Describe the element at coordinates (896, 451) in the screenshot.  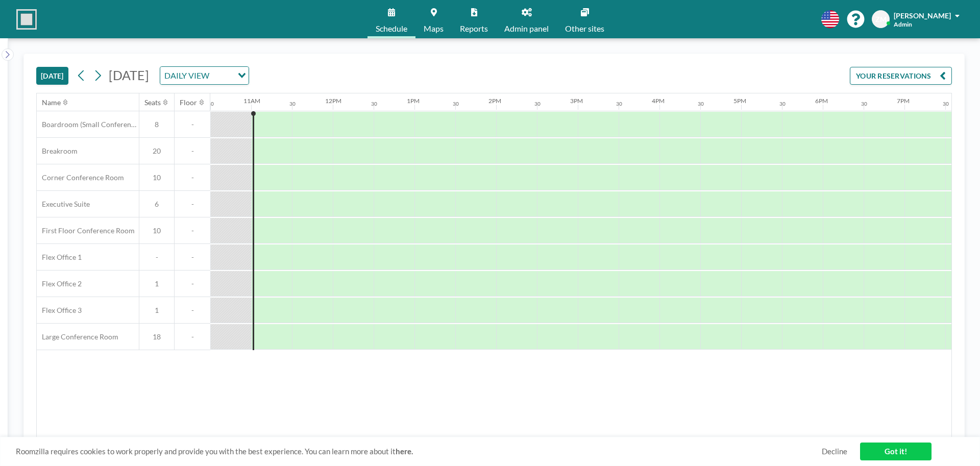
I see `a: Got it!` at that location.